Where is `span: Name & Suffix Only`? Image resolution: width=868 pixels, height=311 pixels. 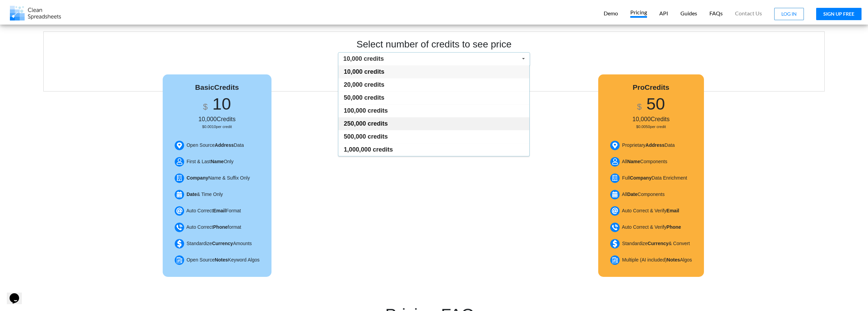
span: Name & Suffix Only is located at coordinates (218, 178).